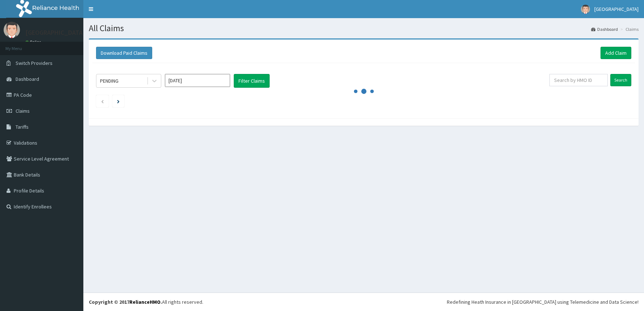  Describe the element at coordinates (102, 101) in the screenshot. I see `a: Previous page` at that location.